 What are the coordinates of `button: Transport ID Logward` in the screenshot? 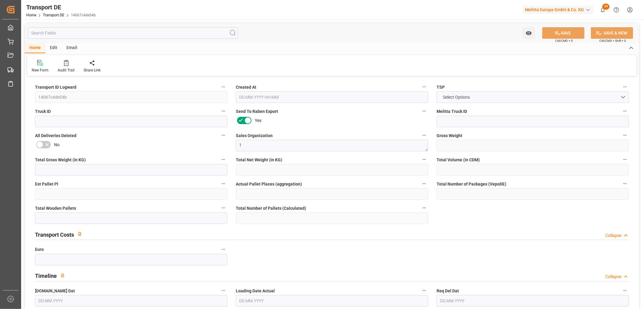 It's located at (223, 87).